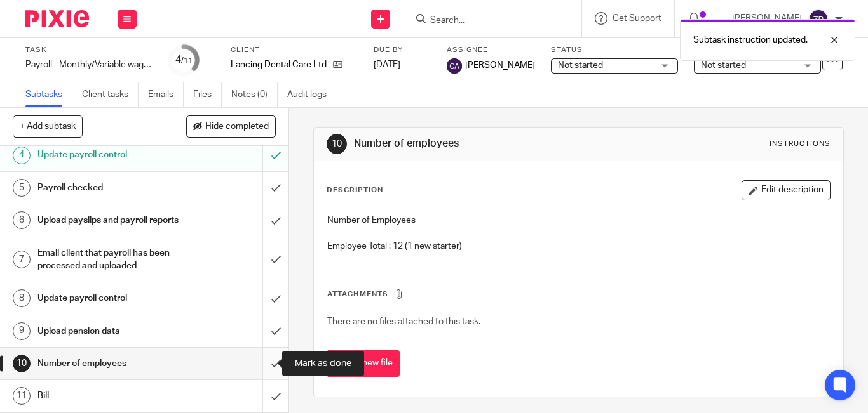  Describe the element at coordinates (800, 144) in the screenshot. I see `div: Instructions` at that location.